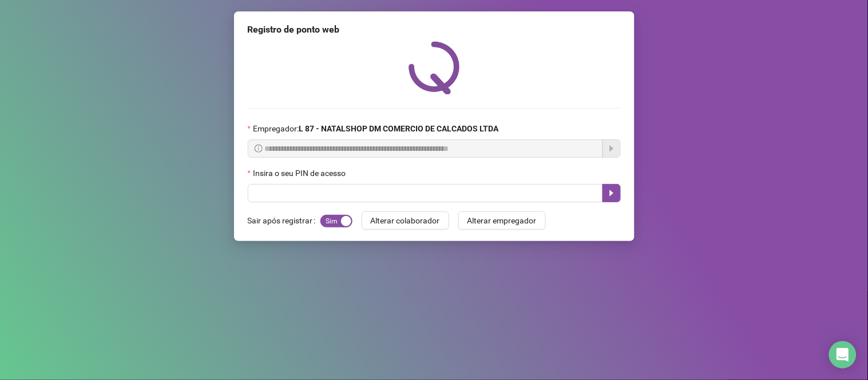 The width and height of the screenshot is (868, 380). Describe the element at coordinates (398, 129) in the screenshot. I see `strong: L 87 - NATALSHOP DM COMERCIO DE CALCADOS LTDA` at that location.